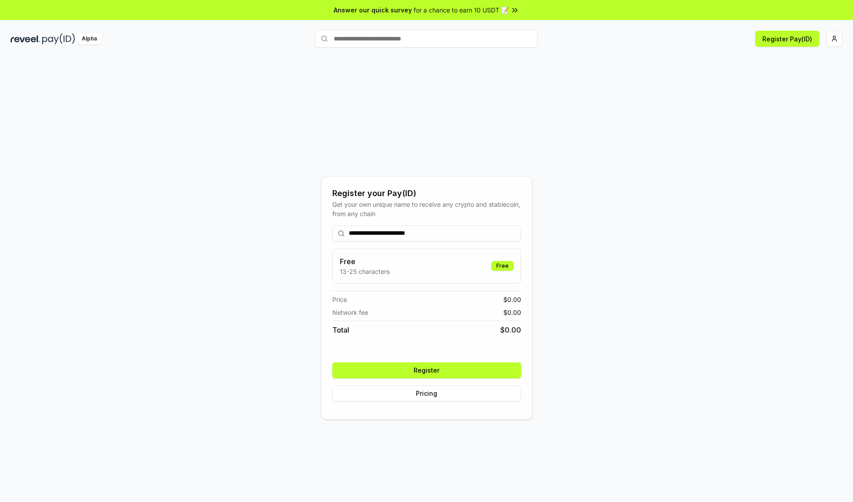  What do you see at coordinates (365, 271) in the screenshot?
I see `p: 13-25 characters` at bounding box center [365, 271].